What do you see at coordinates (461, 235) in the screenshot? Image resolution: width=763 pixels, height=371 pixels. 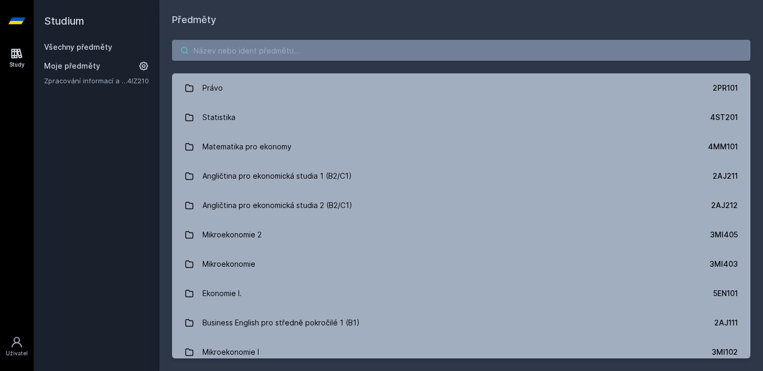 I see `a: Mikroekonomie 2 3MI405` at bounding box center [461, 235].